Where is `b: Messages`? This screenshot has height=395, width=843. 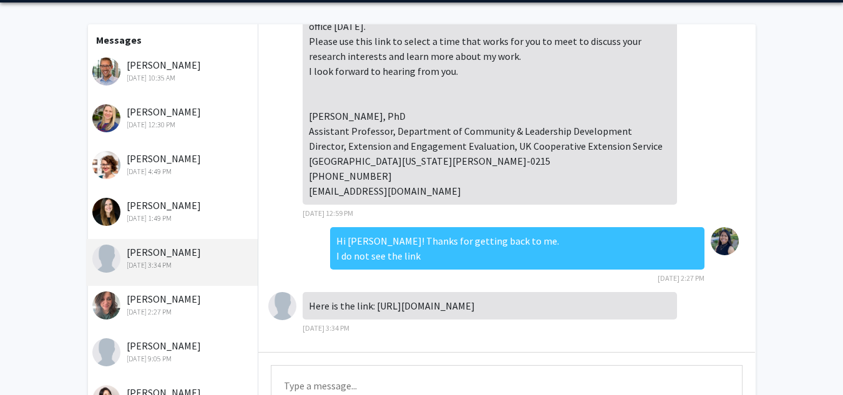
b: Messages is located at coordinates (119, 40).